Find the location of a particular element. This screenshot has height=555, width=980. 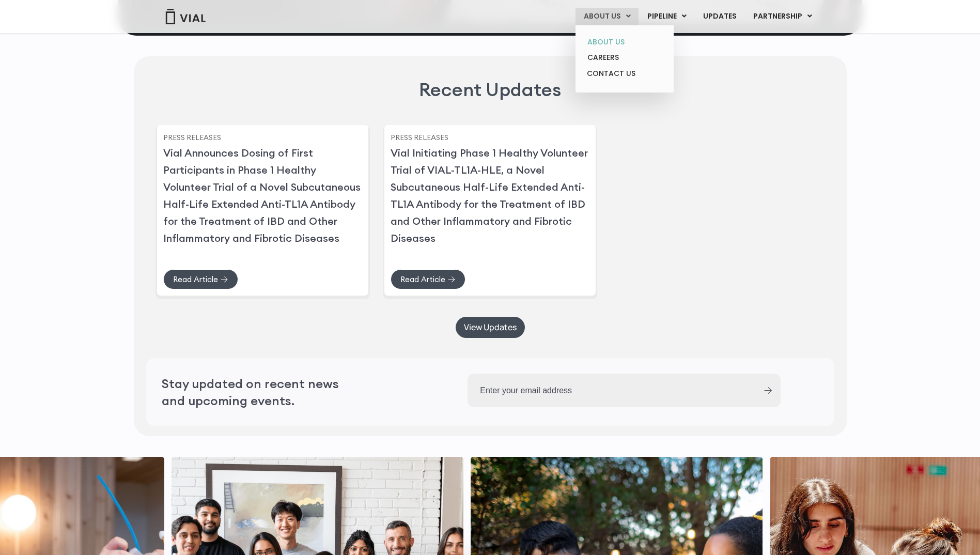

input: Enter your email address is located at coordinates (611, 390).